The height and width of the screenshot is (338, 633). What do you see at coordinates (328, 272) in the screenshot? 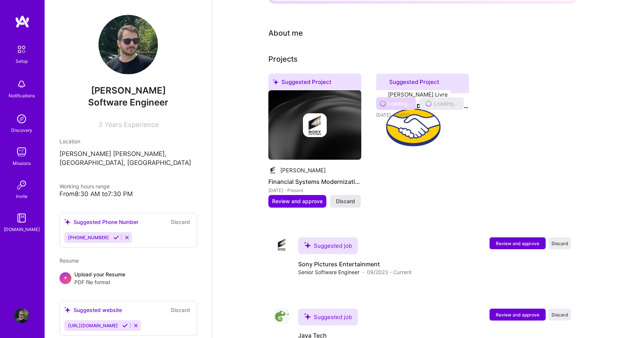
I see `span: Senior Software Engineer` at bounding box center [328, 272].